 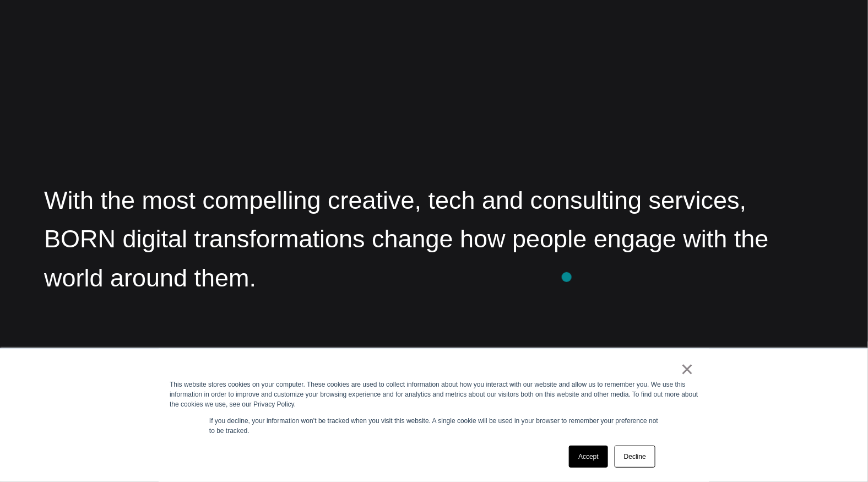 I want to click on div: This website stores cookies on your computer. These cookies are used to collect information about..., so click(x=434, y=395).